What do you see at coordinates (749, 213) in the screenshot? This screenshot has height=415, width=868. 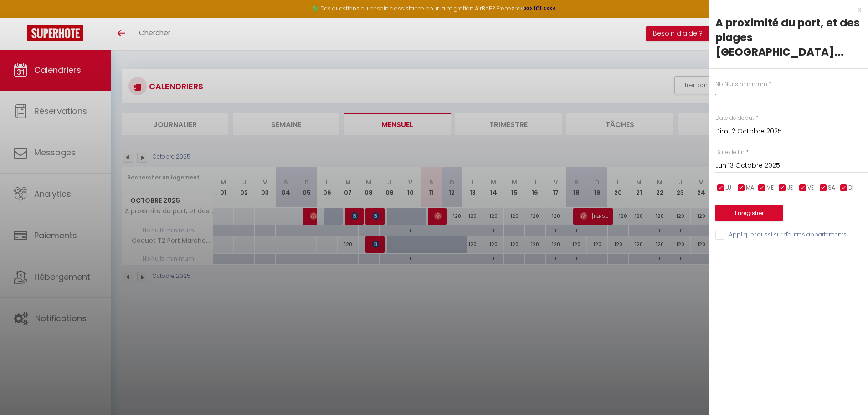 I see `button: Enregistrer` at bounding box center [749, 213].